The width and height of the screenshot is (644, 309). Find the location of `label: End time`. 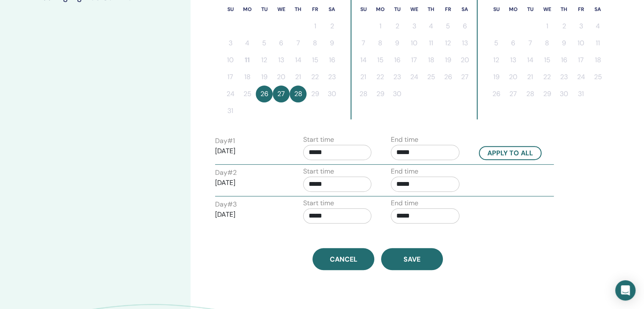

label: End time is located at coordinates (404, 171).